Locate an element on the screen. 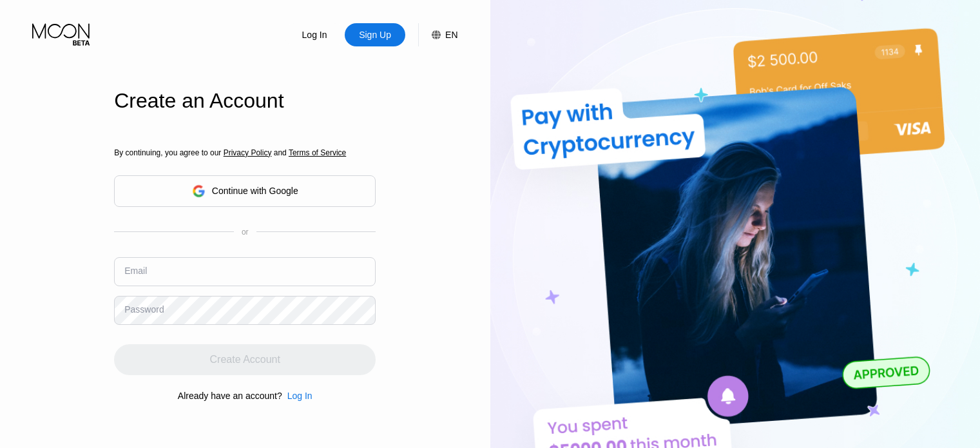 This screenshot has height=448, width=980. span: Terms of Service is located at coordinates (317, 153).